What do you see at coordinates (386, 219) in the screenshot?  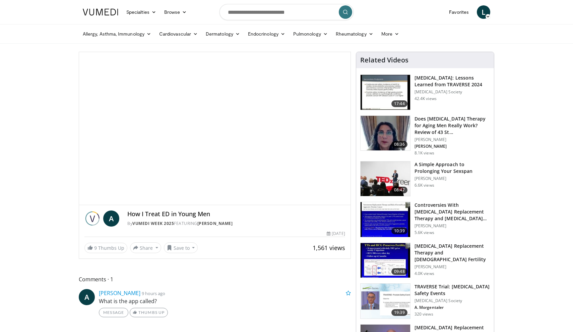 I see `img: 418933e4-fe1c-4c2e-be56-3ce3ec8efa3b.150x105_q85_crop-smart_upscale.jpg` at bounding box center [386, 219].